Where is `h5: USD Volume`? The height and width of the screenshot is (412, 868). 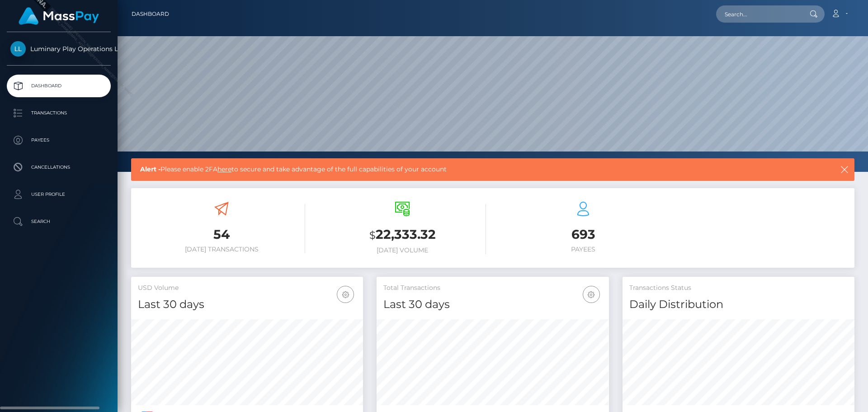 h5: USD Volume is located at coordinates (247, 288).